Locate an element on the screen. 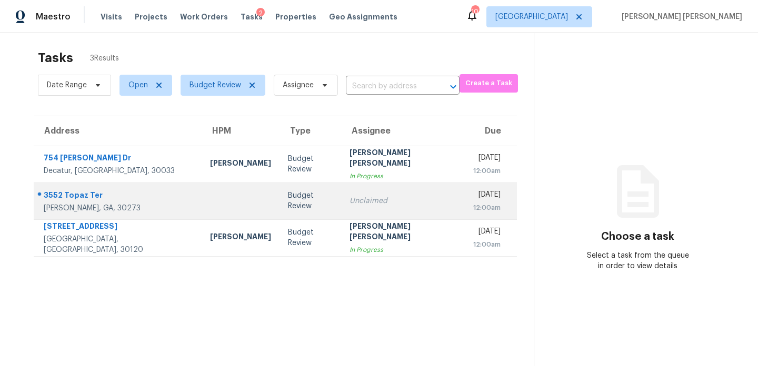  th: Due is located at coordinates (491, 131).